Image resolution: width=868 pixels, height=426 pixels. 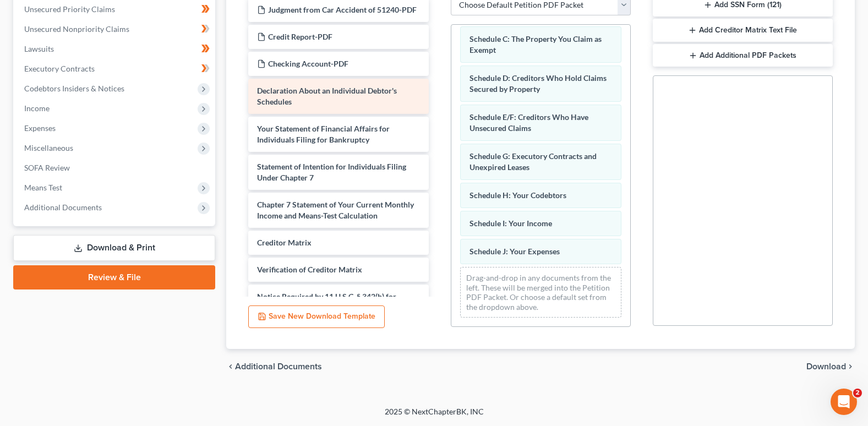 What do you see at coordinates (742, 55) in the screenshot?
I see `button: Add Additional PDF Packets` at bounding box center [742, 55].